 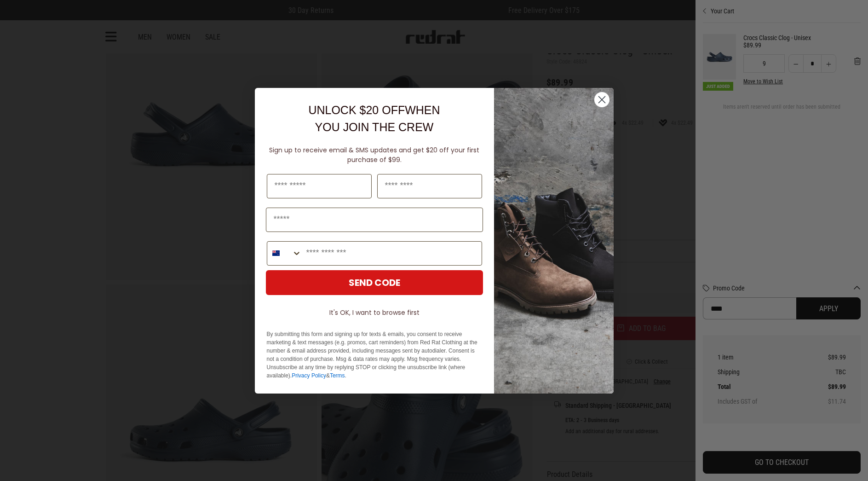 I want to click on button: It's OK, I want to browse first, so click(x=374, y=312).